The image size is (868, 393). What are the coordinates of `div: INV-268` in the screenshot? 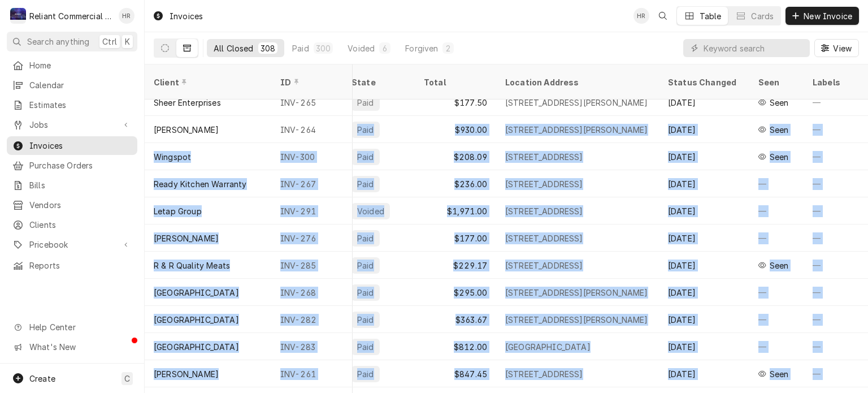 It's located at (312, 292).